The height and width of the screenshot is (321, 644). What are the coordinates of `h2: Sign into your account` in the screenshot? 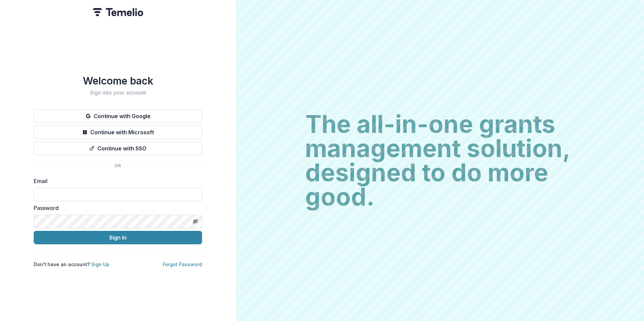 It's located at (118, 92).